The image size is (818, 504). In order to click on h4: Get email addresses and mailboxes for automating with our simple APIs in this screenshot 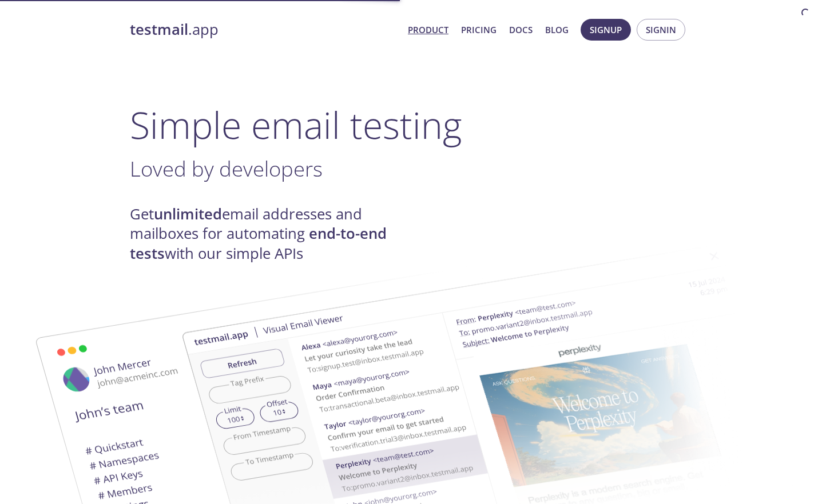, I will do `click(269, 234)`.